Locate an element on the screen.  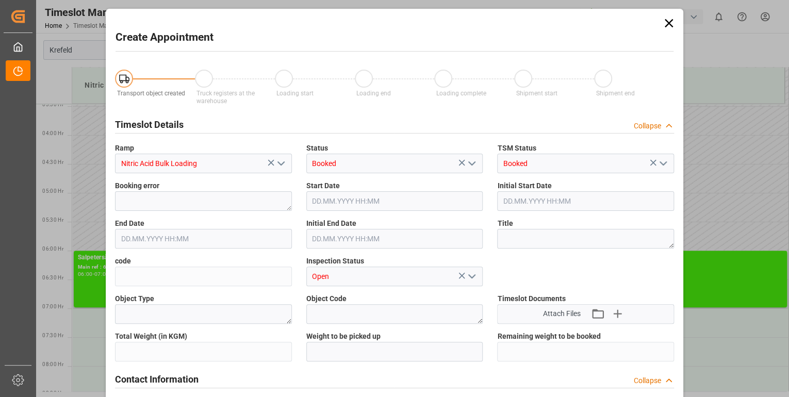
span: Inspection Status is located at coordinates (335, 261).